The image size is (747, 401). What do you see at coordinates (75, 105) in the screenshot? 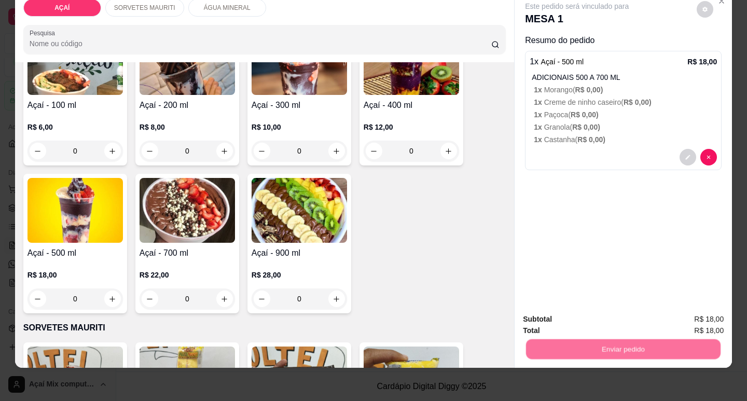
I see `h4: Açaí - 100 ml` at bounding box center [75, 105].